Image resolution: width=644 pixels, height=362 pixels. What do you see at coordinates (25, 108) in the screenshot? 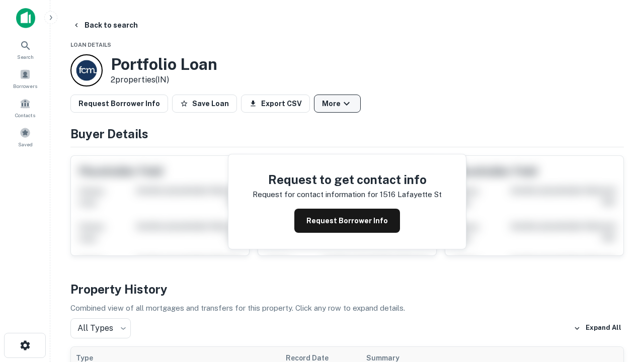
I see `div: Contacts` at bounding box center [25, 108].